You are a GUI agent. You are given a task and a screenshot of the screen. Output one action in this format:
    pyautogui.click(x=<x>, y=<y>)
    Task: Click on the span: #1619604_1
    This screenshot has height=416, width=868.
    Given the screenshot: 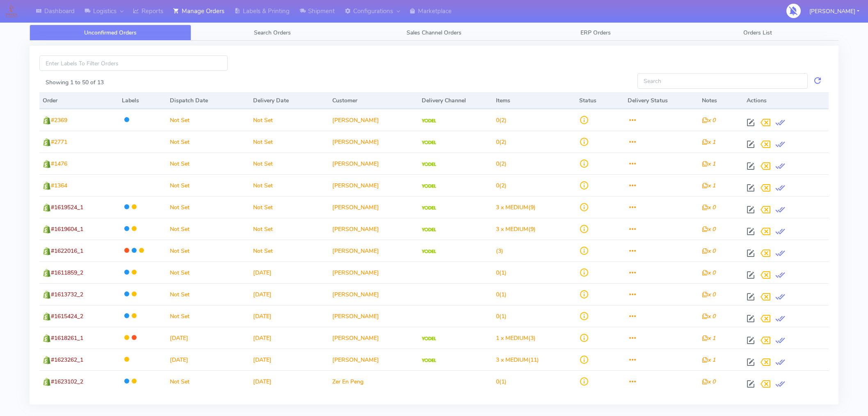 What is the action you would take?
    pyautogui.click(x=67, y=229)
    